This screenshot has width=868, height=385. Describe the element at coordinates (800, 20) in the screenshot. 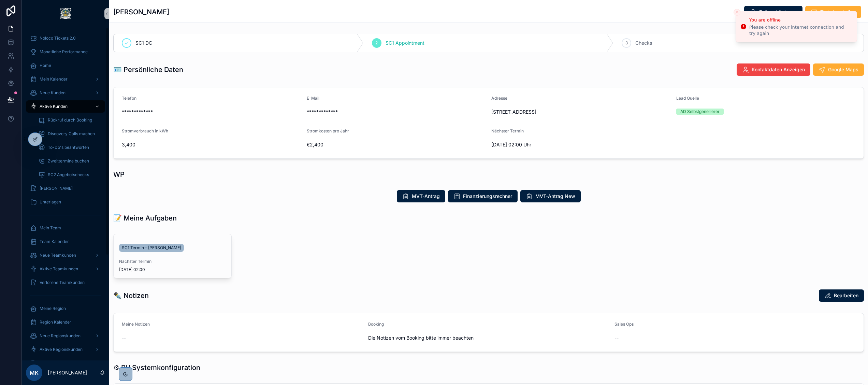

I see `div: You are offline` at that location.